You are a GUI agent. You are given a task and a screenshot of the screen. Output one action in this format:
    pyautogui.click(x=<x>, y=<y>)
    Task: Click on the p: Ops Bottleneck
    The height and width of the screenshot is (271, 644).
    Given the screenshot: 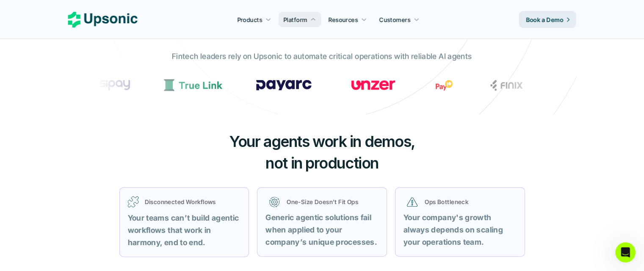 What is the action you would take?
    pyautogui.click(x=469, y=201)
    